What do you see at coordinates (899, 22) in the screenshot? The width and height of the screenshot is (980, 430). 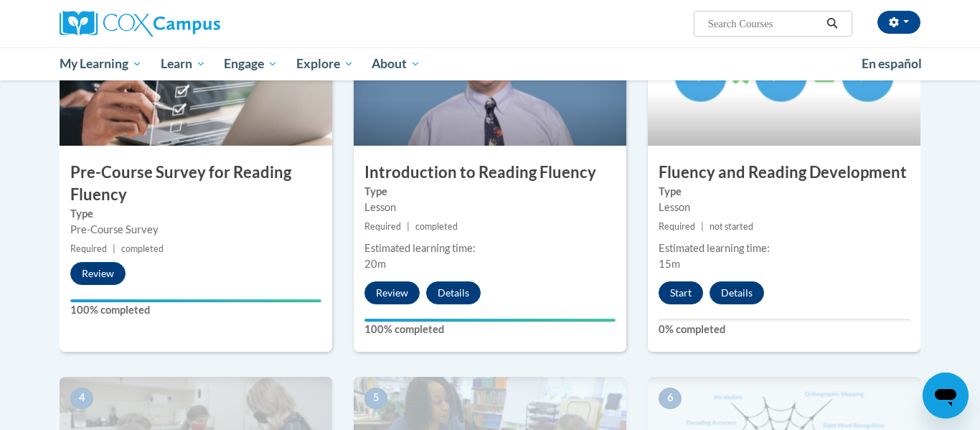 I see `button: Account Settings` at bounding box center [899, 22].